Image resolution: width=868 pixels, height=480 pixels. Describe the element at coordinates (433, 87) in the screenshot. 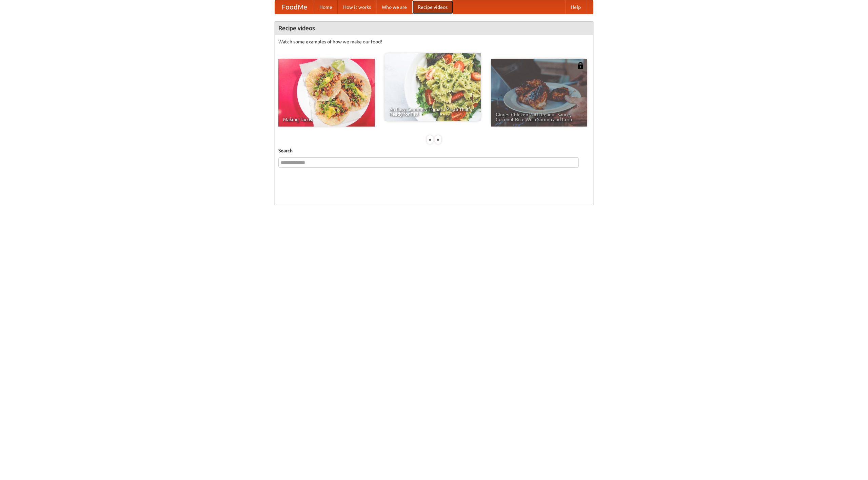

I see `a: An Easy, Summery Tomato Pasta That's Ready for Fall` at that location.